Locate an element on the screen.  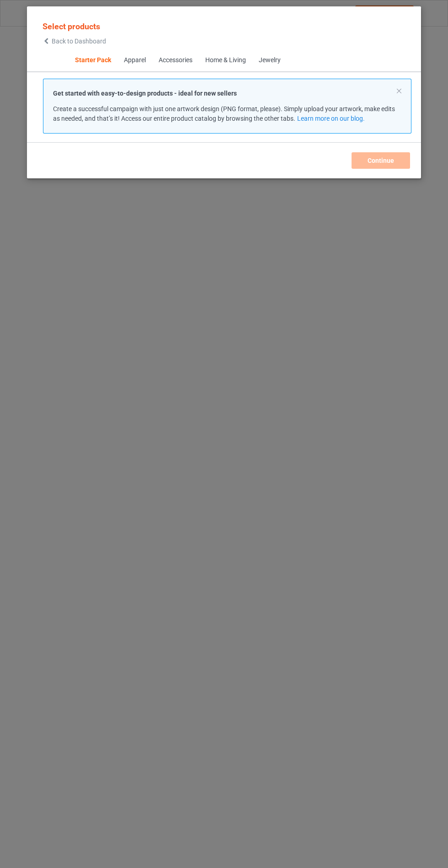
div: Accessories is located at coordinates (175, 60).